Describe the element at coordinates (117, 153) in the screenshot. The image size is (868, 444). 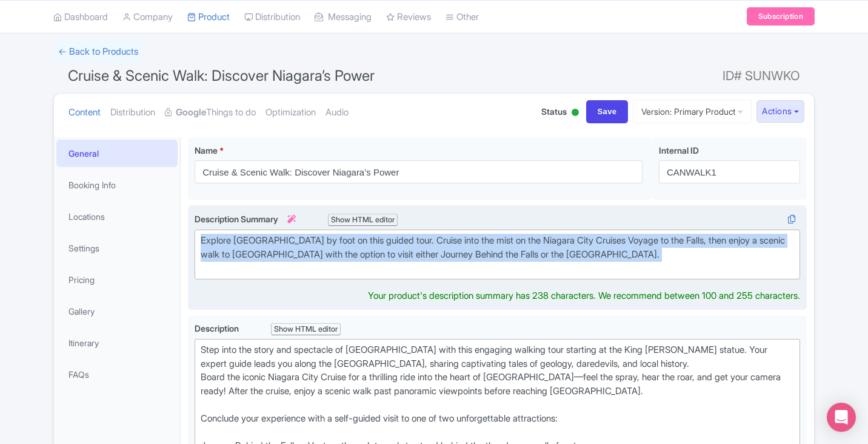
I see `a: General` at that location.